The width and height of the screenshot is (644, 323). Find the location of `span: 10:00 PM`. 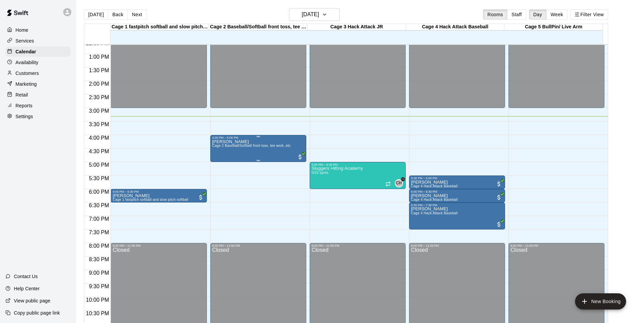

span: 10:00 PM is located at coordinates (97, 300).